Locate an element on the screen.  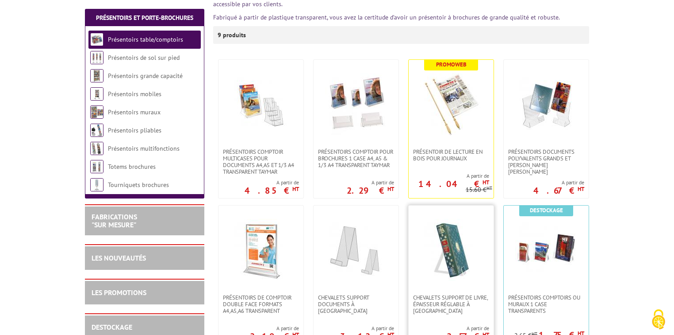
p: 15.60 € is located at coordinates (479, 189).